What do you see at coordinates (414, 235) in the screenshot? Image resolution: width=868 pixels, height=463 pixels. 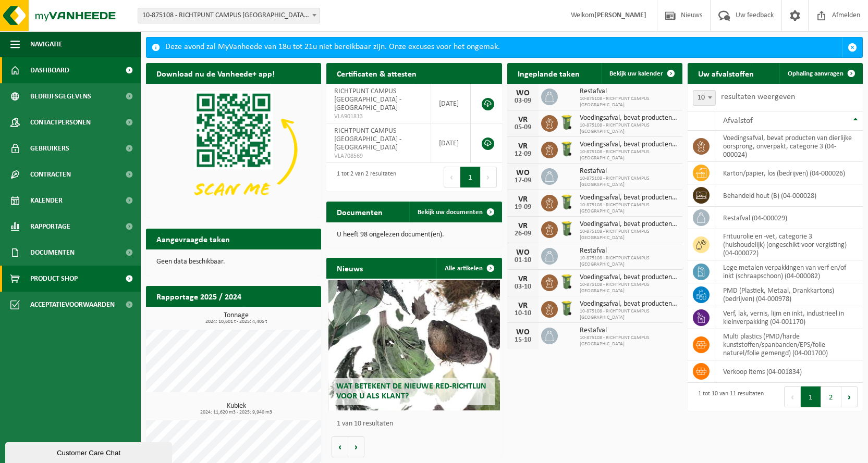 I see `p: U heeft 98 ongelezen document(en).` at bounding box center [414, 235].